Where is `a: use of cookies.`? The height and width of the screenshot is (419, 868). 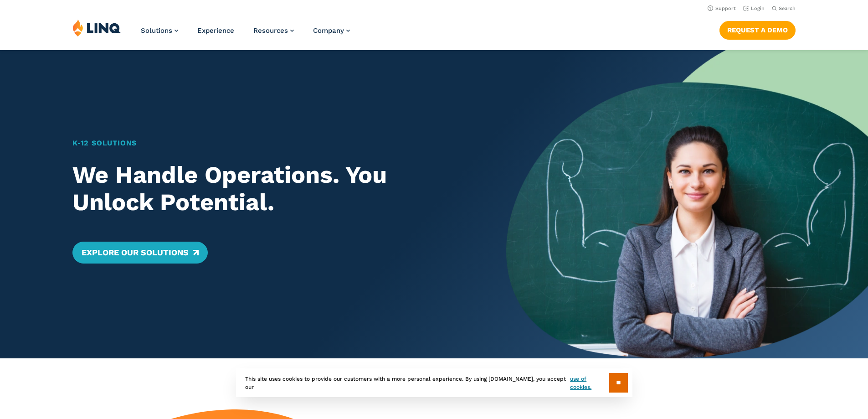 a: use of cookies. is located at coordinates (589, 383).